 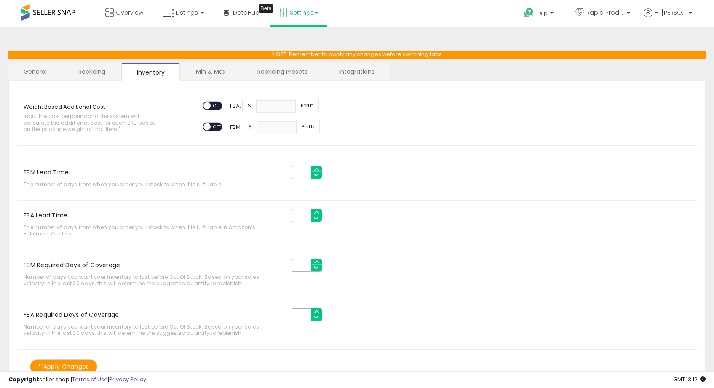 What do you see at coordinates (151, 72) in the screenshot?
I see `a: Inventory` at bounding box center [151, 72].